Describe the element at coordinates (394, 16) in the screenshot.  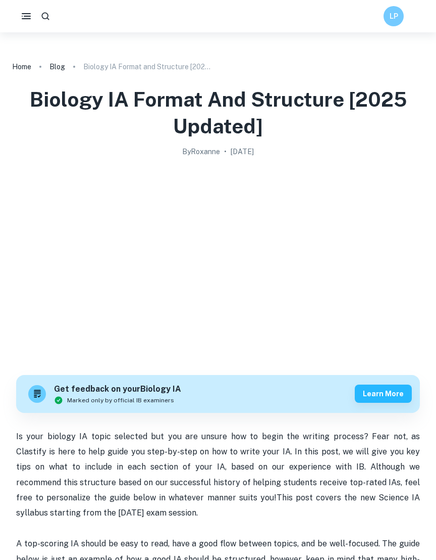
I see `h6: LP` at that location.